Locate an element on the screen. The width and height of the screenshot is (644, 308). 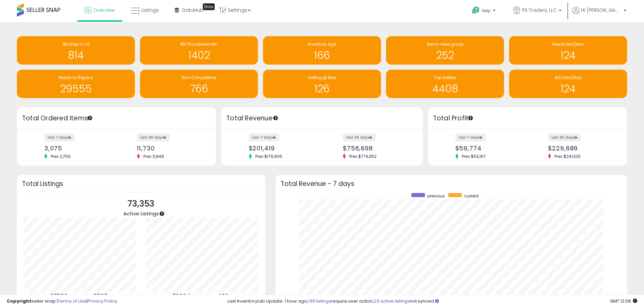
span: Help is located at coordinates (486, 11).